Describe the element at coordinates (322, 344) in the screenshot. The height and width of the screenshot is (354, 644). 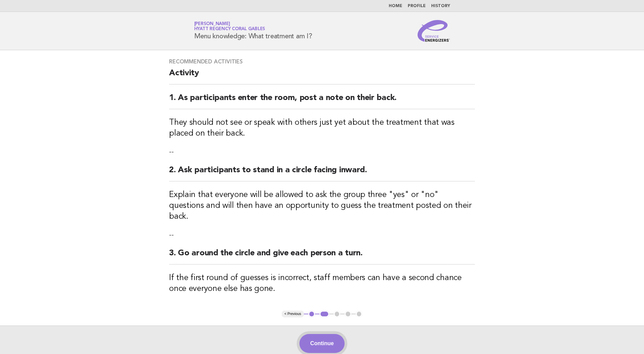
I see `button: Continue` at that location.